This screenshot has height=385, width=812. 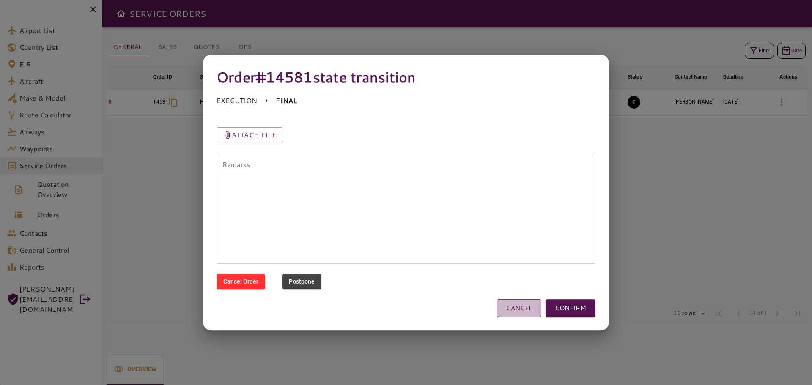 What do you see at coordinates (250, 135) in the screenshot?
I see `button: Attach file` at bounding box center [250, 135].